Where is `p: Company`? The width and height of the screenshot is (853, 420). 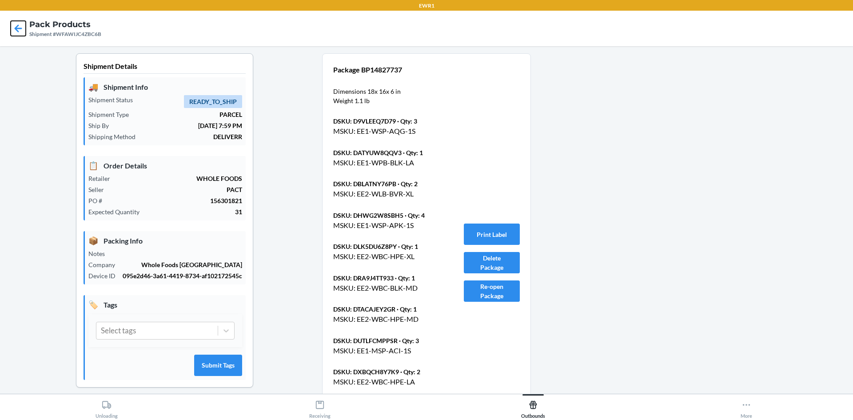
p: Company is located at coordinates (105, 264).